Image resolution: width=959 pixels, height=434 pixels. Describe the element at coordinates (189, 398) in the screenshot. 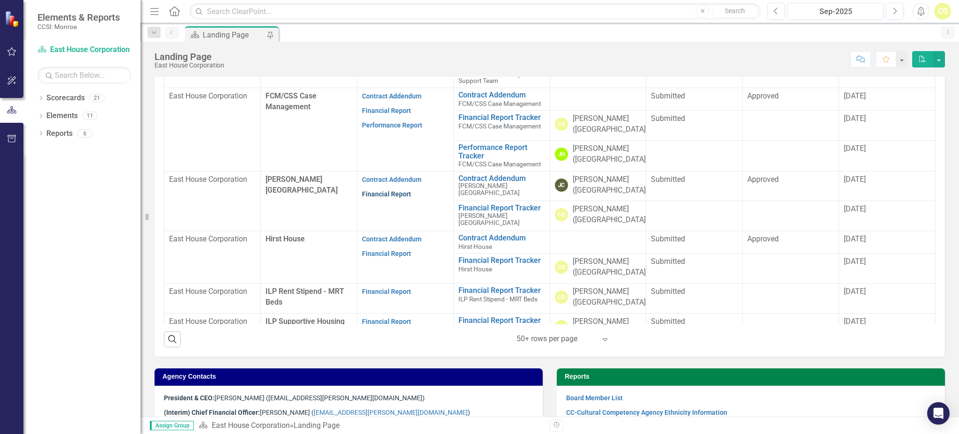

I see `strong: President & CEO:` at that location.